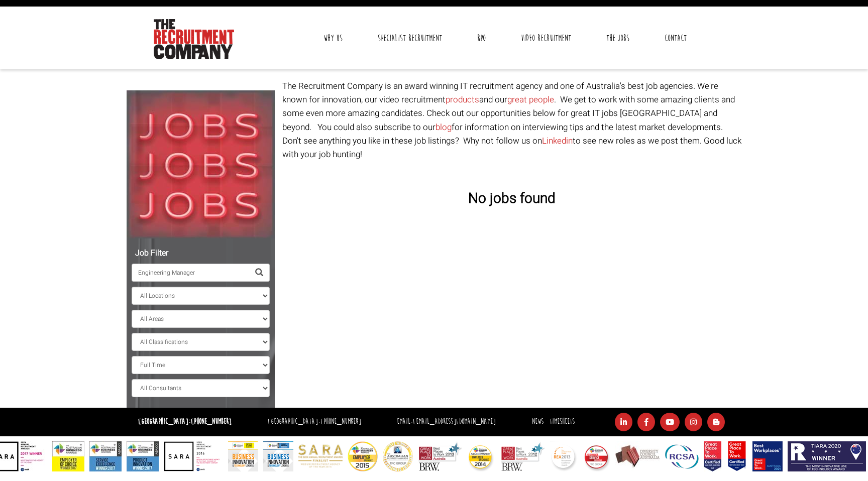 This screenshot has height=481, width=868. Describe the element at coordinates (557, 141) in the screenshot. I see `a: Linkedin` at that location.